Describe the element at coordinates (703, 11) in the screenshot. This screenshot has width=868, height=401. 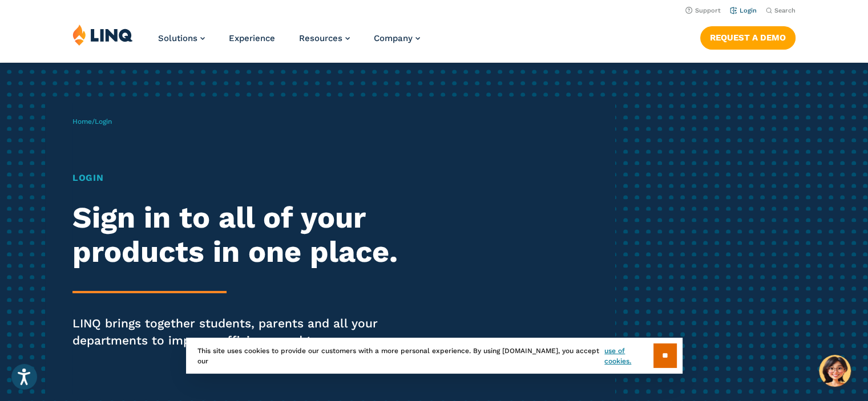
I see `a: Support` at that location.